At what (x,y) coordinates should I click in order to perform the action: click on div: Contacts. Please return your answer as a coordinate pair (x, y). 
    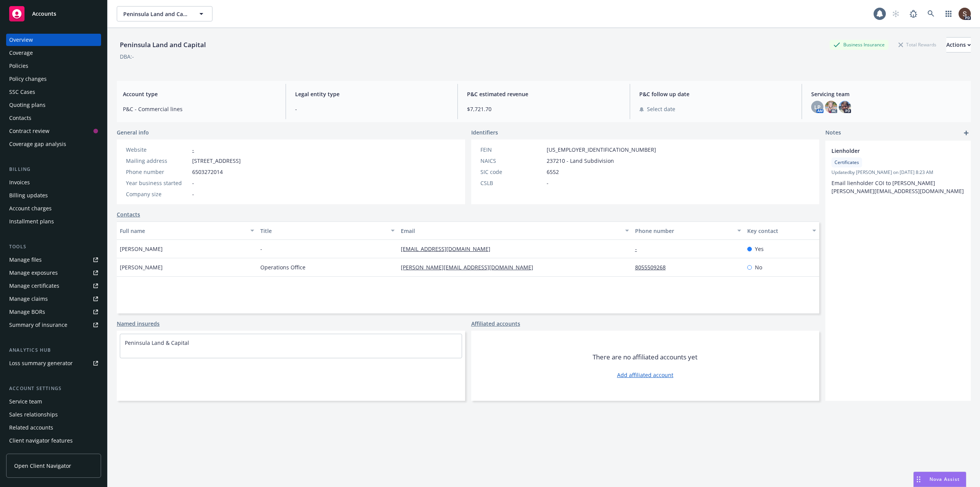
    Looking at the image, I should click on (21, 118).